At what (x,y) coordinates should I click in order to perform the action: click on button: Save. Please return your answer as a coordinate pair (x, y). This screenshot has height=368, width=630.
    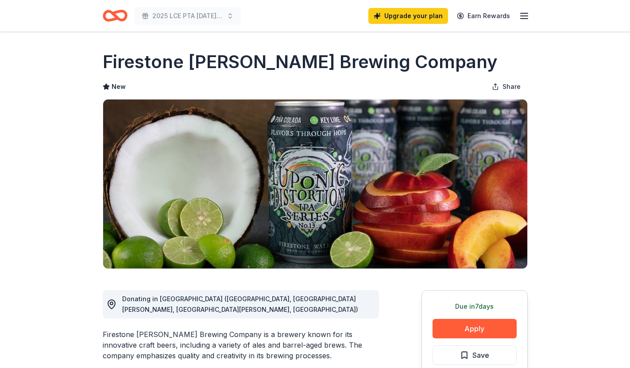
    Looking at the image, I should click on (474, 355).